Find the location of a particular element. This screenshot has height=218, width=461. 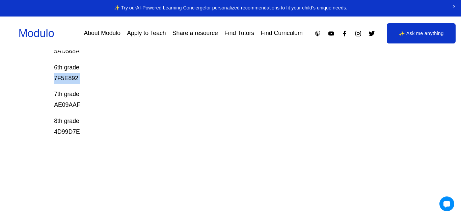

a: YouTube is located at coordinates (331, 33).